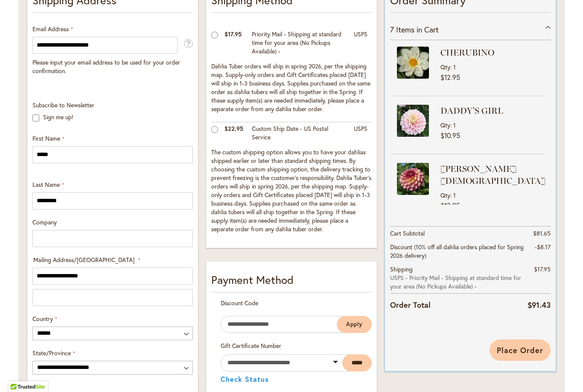 This screenshot has height=392, width=583. Describe the element at coordinates (52, 352) in the screenshot. I see `span: State/Province` at that location.